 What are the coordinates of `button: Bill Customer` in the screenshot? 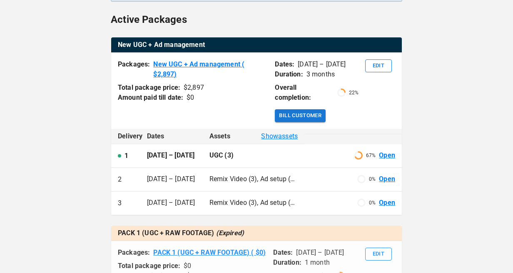 It's located at (300, 116).